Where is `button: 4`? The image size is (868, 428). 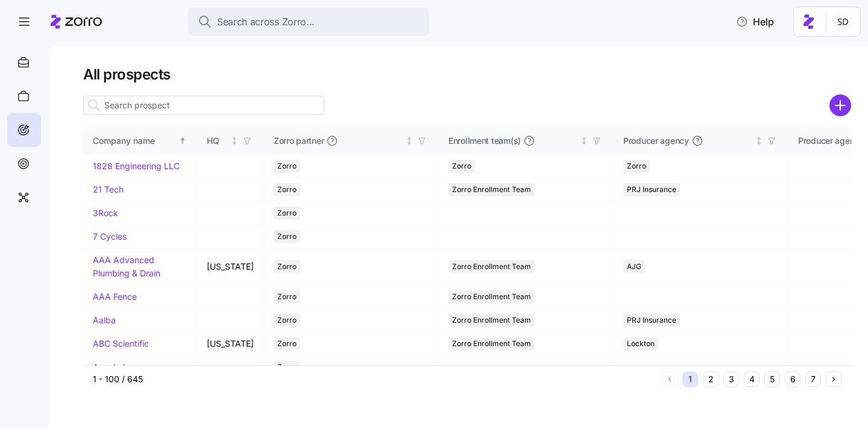
button: 4 is located at coordinates (752, 379).